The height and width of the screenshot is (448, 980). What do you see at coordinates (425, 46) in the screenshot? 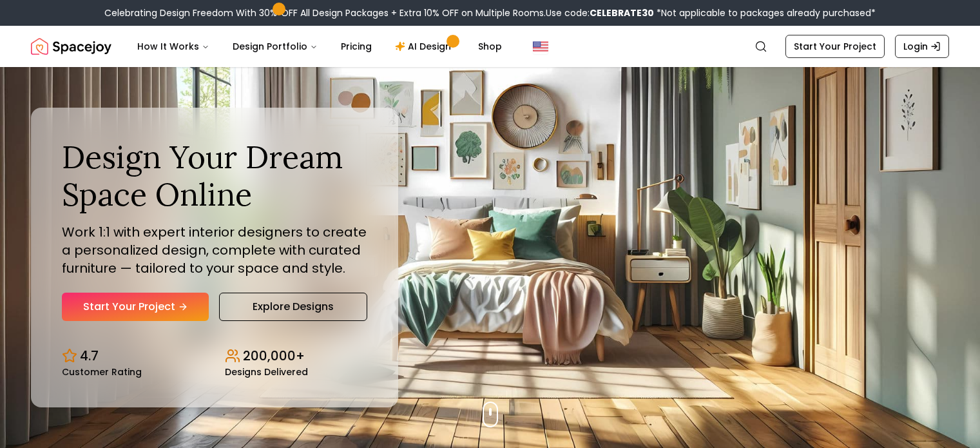
I see `a: AI Design` at bounding box center [425, 46].